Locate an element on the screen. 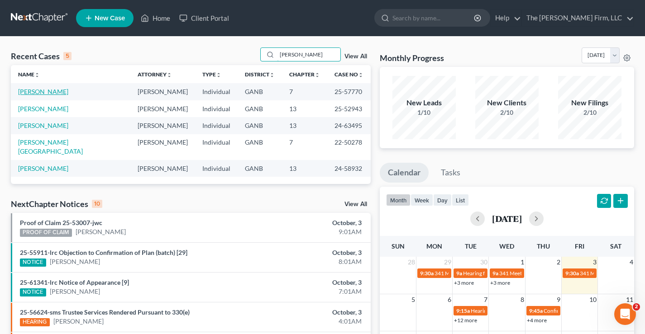 The image size is (645, 334). div: NextChapter Notices is located at coordinates (57, 204).